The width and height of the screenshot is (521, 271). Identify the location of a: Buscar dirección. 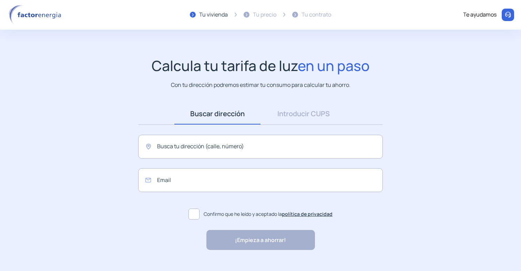
(217, 114).